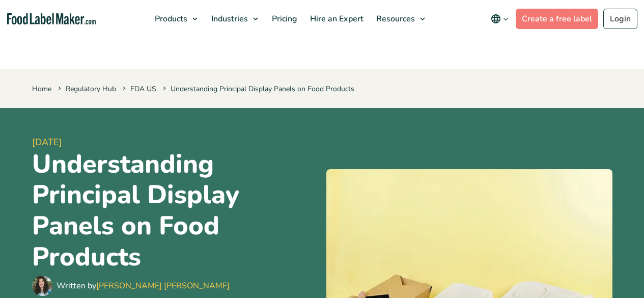  Describe the element at coordinates (258, 89) in the screenshot. I see `span: Understanding Principal Display Panels on Food Products` at that location.